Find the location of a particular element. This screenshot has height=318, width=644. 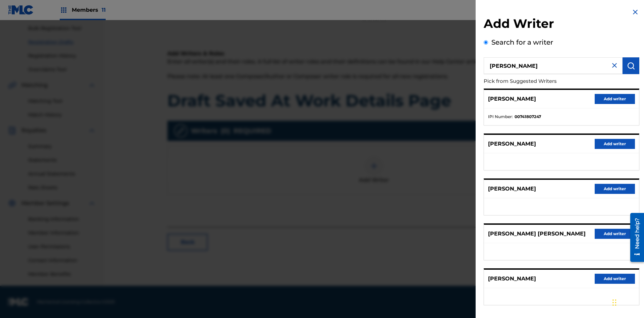

input: Search writer's name or IPI Number is located at coordinates (553, 66).